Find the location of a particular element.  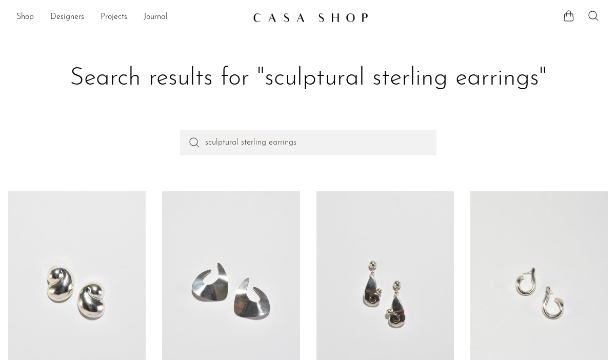

h1: Search results for "sculptural sterling earrings" is located at coordinates (308, 78).